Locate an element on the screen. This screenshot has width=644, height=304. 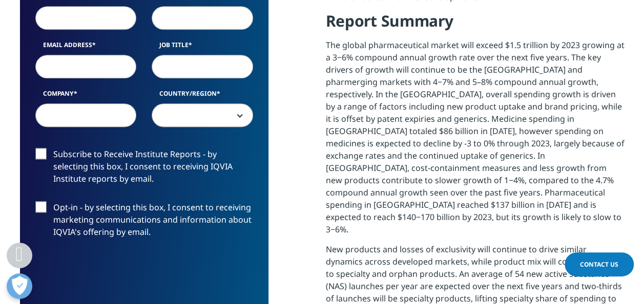
label: Opt-in - by selecting this box, I consent to receiving marketing communications and information a... is located at coordinates (144, 222).